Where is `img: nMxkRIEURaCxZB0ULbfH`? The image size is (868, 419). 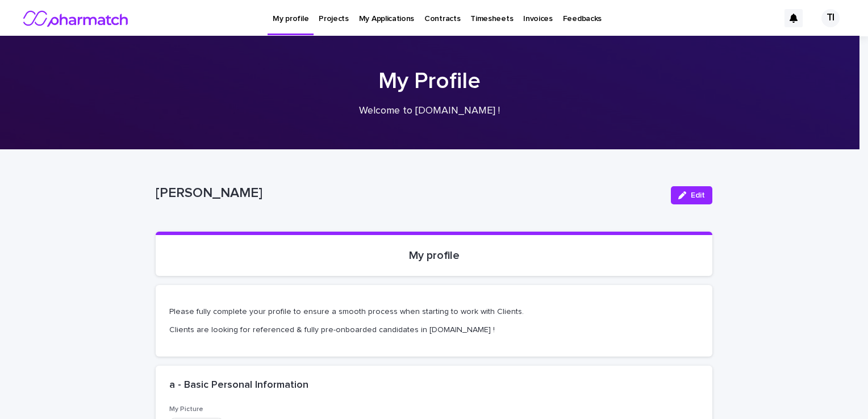 img: nMxkRIEURaCxZB0ULbfH is located at coordinates (76, 18).